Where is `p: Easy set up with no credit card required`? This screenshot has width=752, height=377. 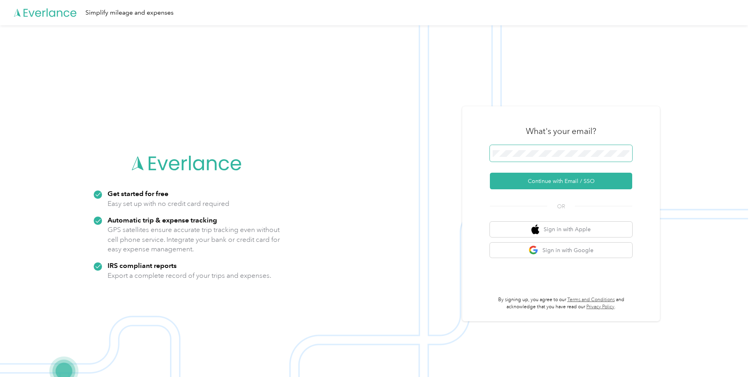 p: Easy set up with no credit card required is located at coordinates (168, 204).